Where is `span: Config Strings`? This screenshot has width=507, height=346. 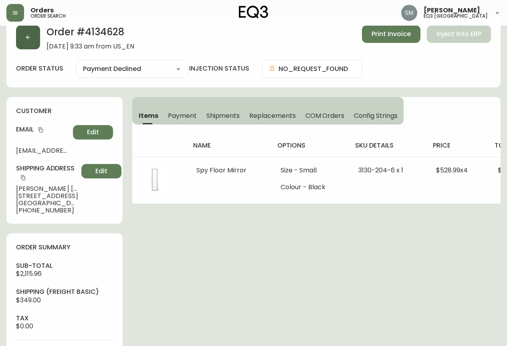
span: Config Strings is located at coordinates (376, 116).